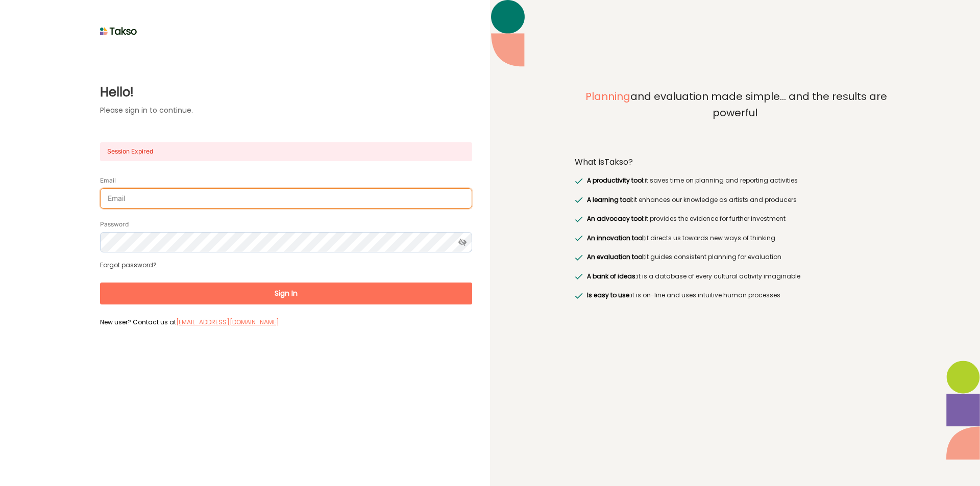 This screenshot has height=486, width=980. What do you see at coordinates (690, 200) in the screenshot?
I see `label: it enhances our knowledge as artists and producers` at bounding box center [690, 200].